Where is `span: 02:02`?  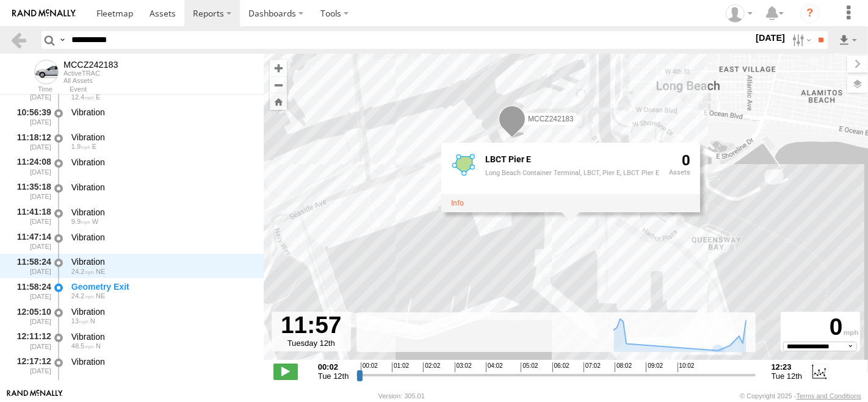
span: 02:02 is located at coordinates (432, 367).